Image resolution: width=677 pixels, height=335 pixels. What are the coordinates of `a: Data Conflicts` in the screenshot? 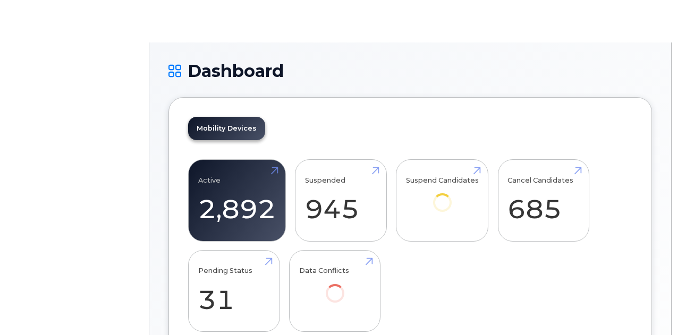 It's located at (335, 286).